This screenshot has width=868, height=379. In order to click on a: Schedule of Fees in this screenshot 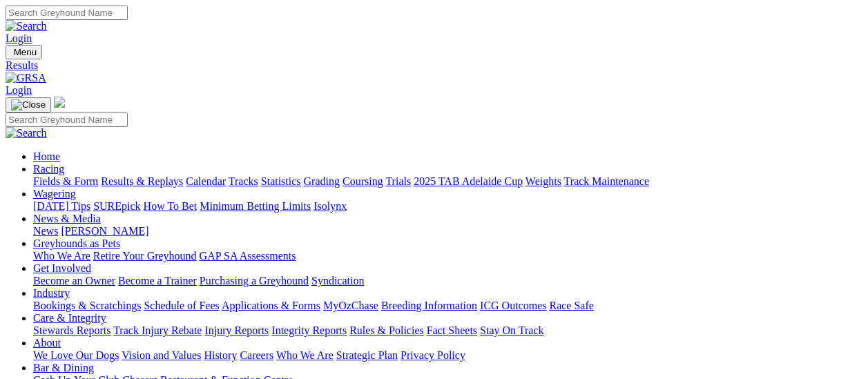, I will do `click(181, 305)`.